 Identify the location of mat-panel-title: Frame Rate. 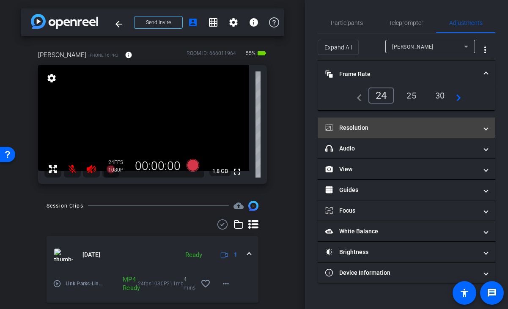
(401, 74).